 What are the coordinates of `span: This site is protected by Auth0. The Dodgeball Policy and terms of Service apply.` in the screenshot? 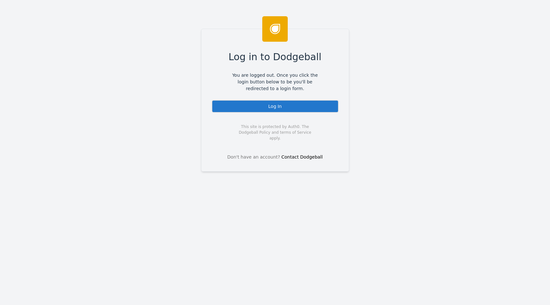 It's located at (275, 132).